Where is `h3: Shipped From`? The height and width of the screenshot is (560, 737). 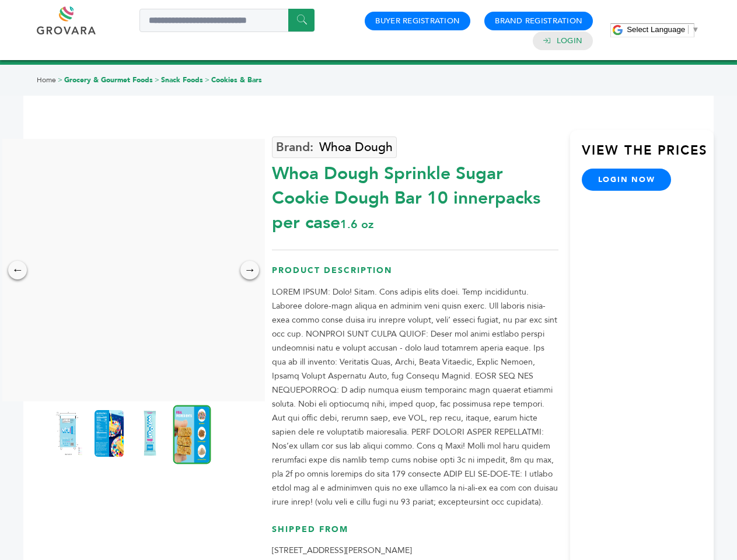 h3: Shipped From is located at coordinates (415, 534).